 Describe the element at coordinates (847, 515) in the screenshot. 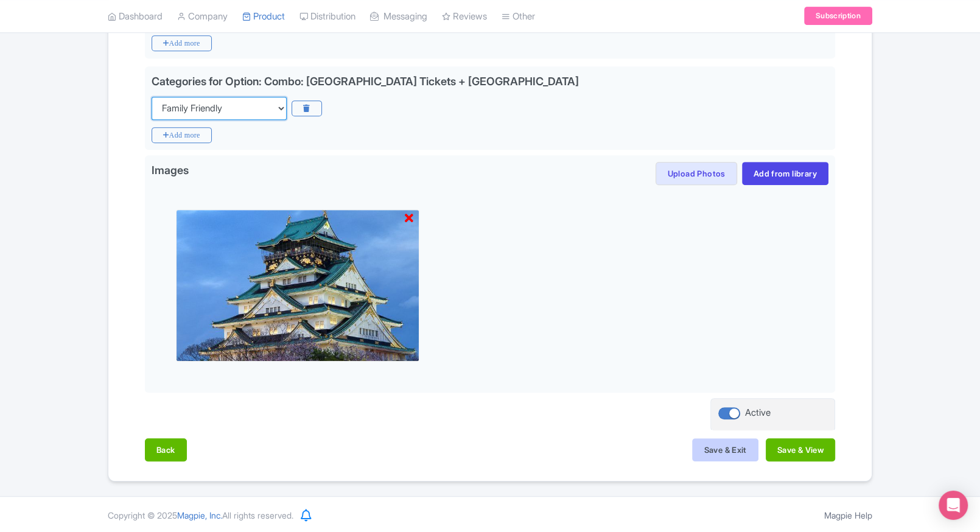

I see `a: Magpie Help` at that location.